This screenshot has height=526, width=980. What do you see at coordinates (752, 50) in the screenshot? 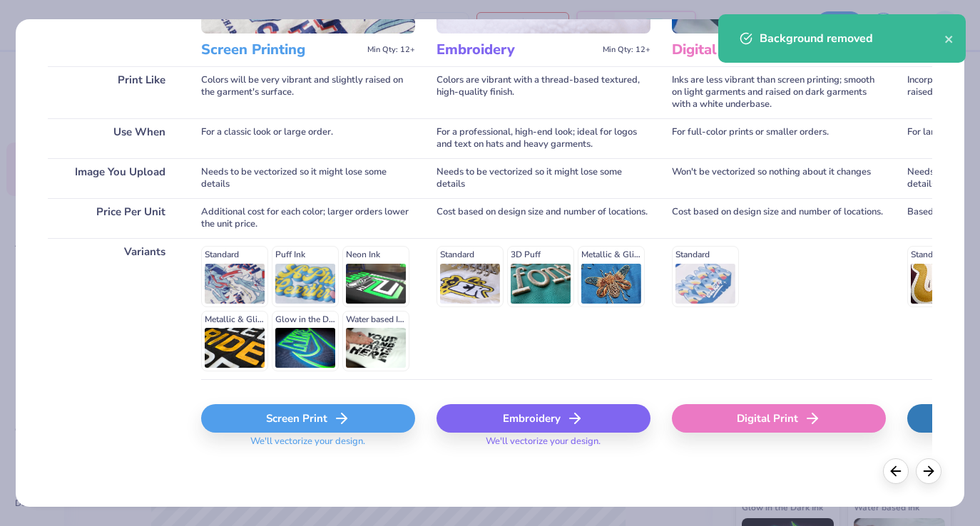
I see `h3: Digital Printing` at bounding box center [752, 50].